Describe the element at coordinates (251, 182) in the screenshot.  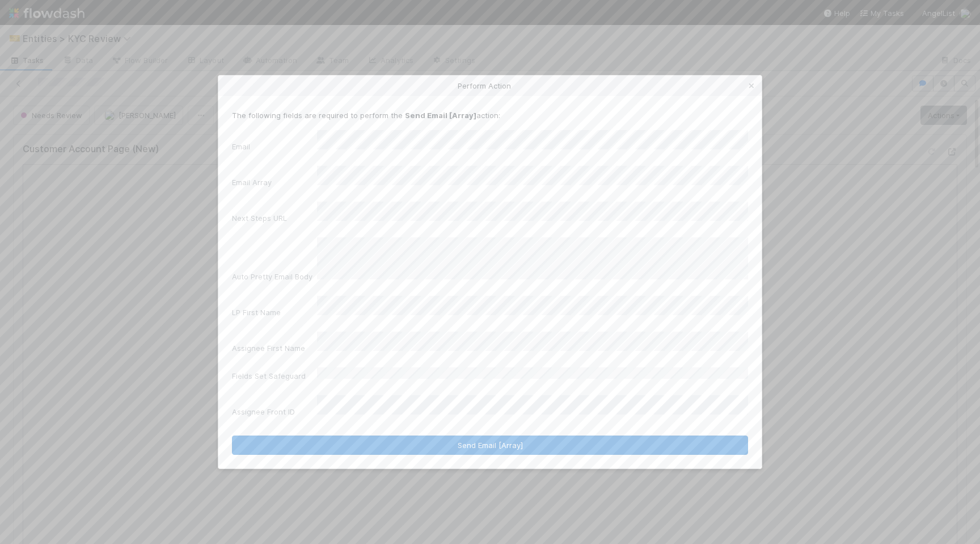
I see `label: Email Array` at that location.